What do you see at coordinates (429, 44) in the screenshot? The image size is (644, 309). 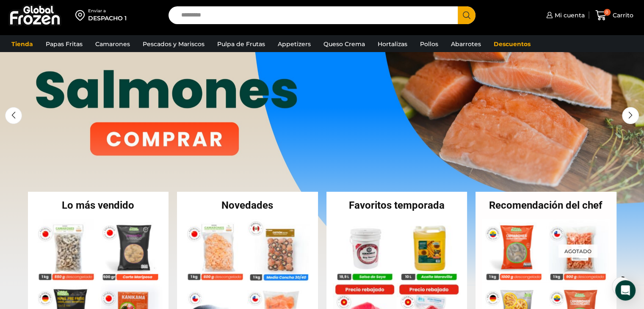 I see `a: Pollos` at bounding box center [429, 44].